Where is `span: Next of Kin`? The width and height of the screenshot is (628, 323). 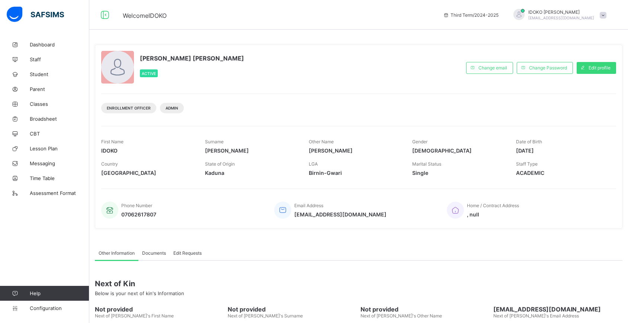 span: Next of Kin is located at coordinates (358, 284).